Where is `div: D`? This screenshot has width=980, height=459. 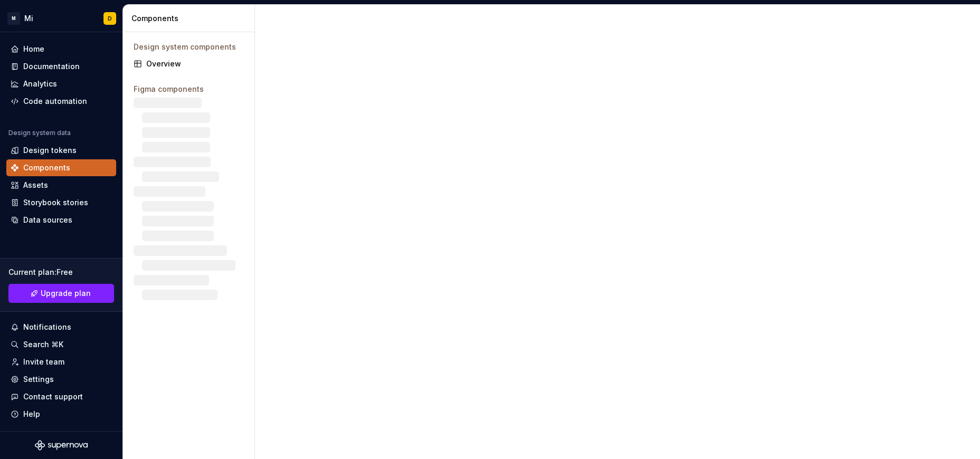
div: D is located at coordinates (110, 19).